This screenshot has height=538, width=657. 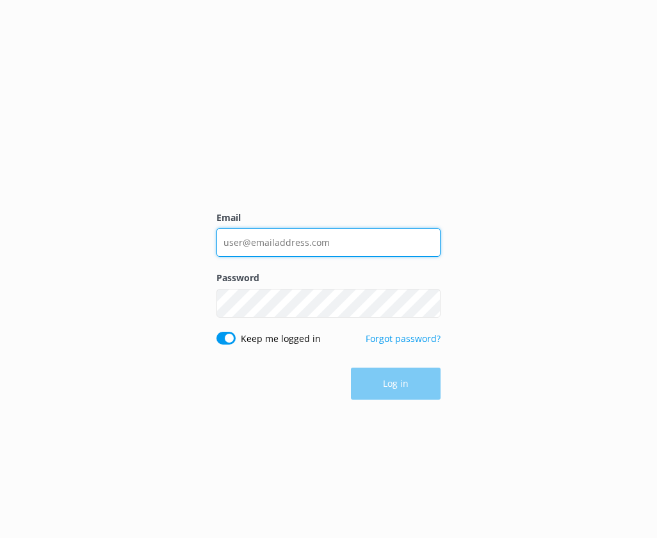 What do you see at coordinates (329, 242) in the screenshot?
I see `input: user@emailaddress.com` at bounding box center [329, 242].